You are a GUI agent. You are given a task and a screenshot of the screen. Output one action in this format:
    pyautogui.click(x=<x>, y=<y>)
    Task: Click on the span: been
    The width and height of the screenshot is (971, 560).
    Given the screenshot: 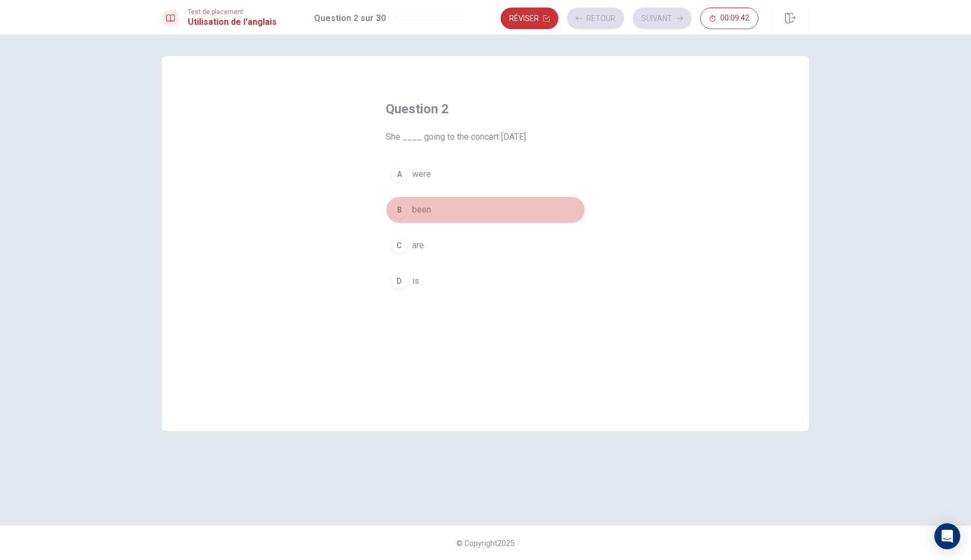 What is the action you would take?
    pyautogui.click(x=422, y=209)
    